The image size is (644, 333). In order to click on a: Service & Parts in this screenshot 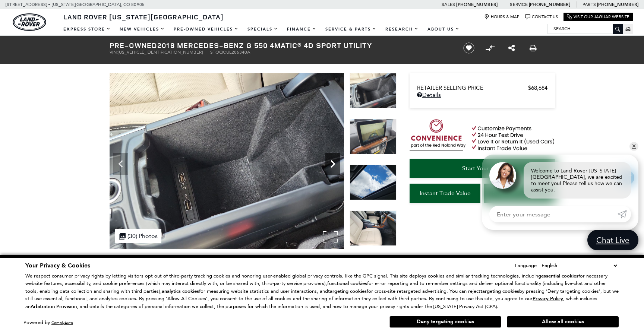, I will do `click(350, 29)`.